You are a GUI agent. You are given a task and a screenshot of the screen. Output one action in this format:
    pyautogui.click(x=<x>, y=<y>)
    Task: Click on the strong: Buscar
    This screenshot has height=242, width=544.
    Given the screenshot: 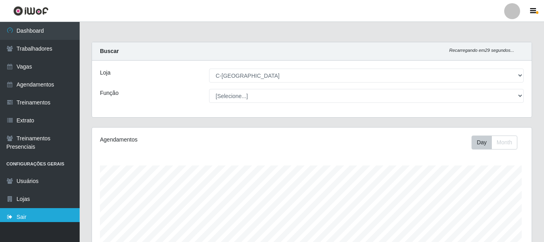 What is the action you would take?
    pyautogui.click(x=109, y=51)
    